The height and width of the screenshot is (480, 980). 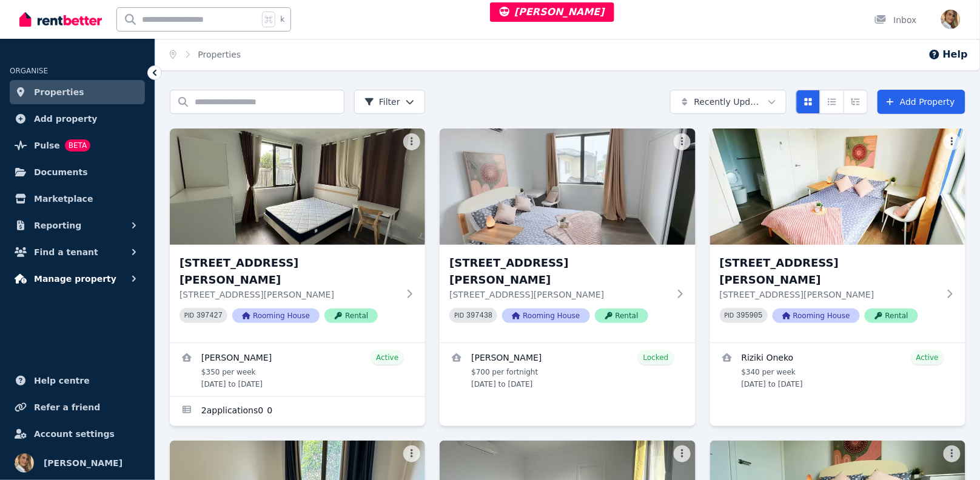 I want to click on span: Recently Updated, so click(x=729, y=102).